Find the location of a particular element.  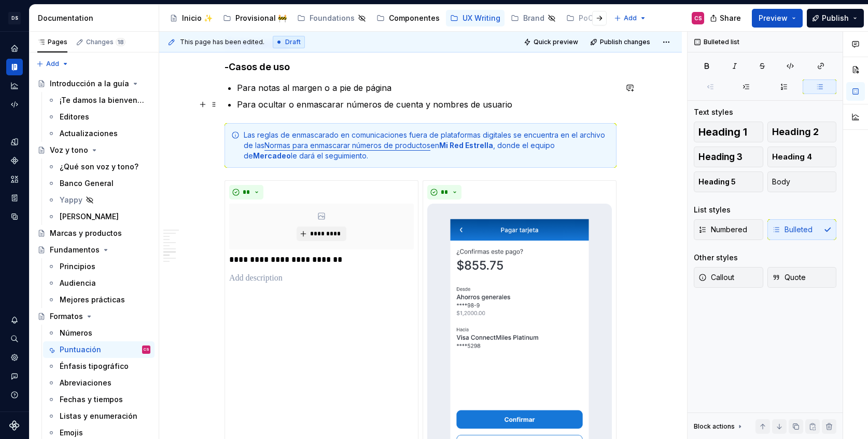

div: Design tokens is located at coordinates (14, 142).